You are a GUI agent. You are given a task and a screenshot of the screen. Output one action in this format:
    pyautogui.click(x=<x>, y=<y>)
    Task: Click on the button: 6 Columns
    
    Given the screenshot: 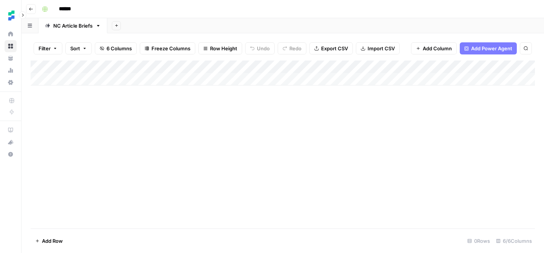 What is the action you would take?
    pyautogui.click(x=116, y=48)
    